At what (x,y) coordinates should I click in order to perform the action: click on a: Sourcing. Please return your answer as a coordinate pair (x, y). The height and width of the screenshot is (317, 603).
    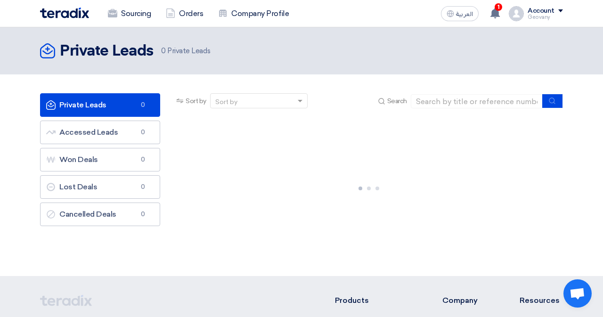
    Looking at the image, I should click on (129, 14).